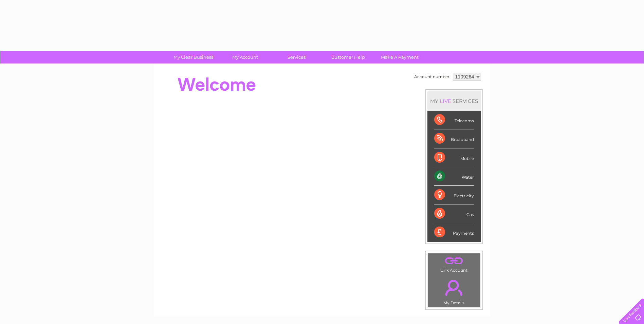 Image resolution: width=644 pixels, height=324 pixels. What do you see at coordinates (454, 120) in the screenshot?
I see `div: Telecoms` at bounding box center [454, 120].